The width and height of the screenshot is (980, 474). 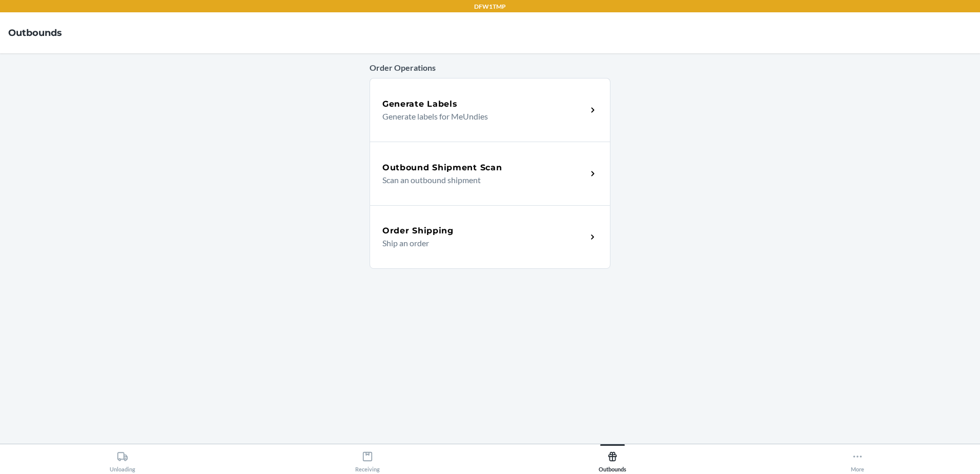 What do you see at coordinates (368, 458) in the screenshot?
I see `button: Receiving` at bounding box center [368, 458].